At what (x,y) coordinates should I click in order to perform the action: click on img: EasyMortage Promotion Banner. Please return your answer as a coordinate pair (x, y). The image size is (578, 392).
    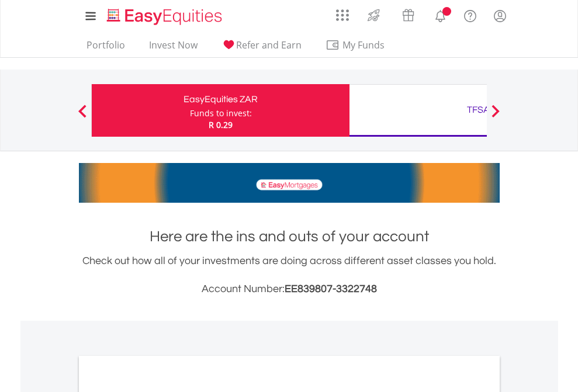
    Looking at the image, I should click on (289, 182).